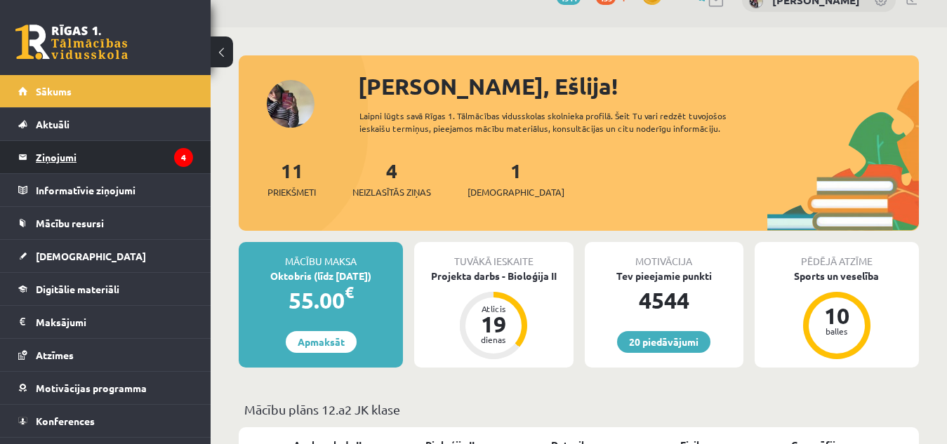  Describe the element at coordinates (105, 355) in the screenshot. I see `a: Atzīmes` at that location.